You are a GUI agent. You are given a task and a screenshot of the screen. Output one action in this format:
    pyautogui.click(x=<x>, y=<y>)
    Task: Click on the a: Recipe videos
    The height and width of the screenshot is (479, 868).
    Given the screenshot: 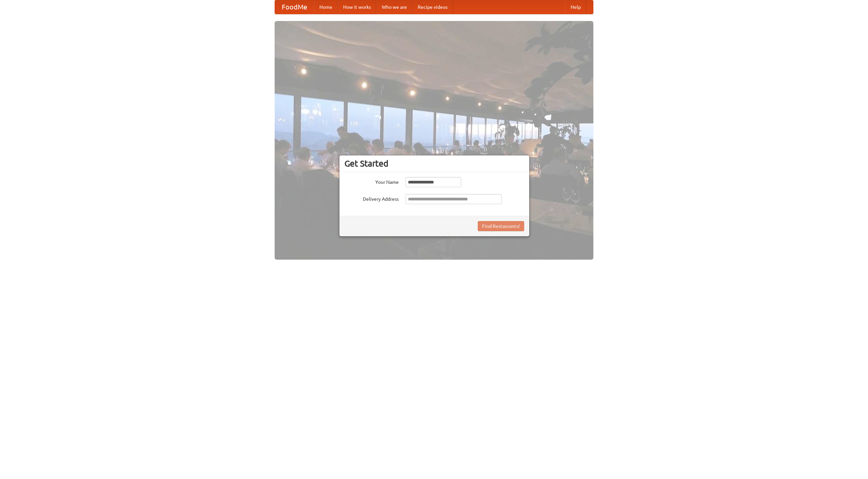 What is the action you would take?
    pyautogui.click(x=433, y=7)
    